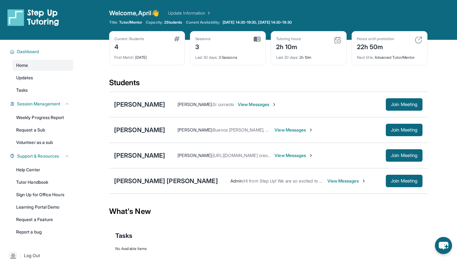 The height and width of the screenshot is (259, 457). Describe the element at coordinates (223, 104) in the screenshot. I see `span: Sí correcto` at that location.